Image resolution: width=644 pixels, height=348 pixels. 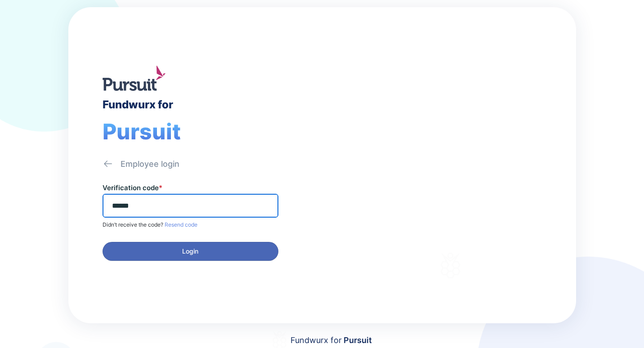 What do you see at coordinates (190, 251) in the screenshot?
I see `span: Login` at bounding box center [190, 251].